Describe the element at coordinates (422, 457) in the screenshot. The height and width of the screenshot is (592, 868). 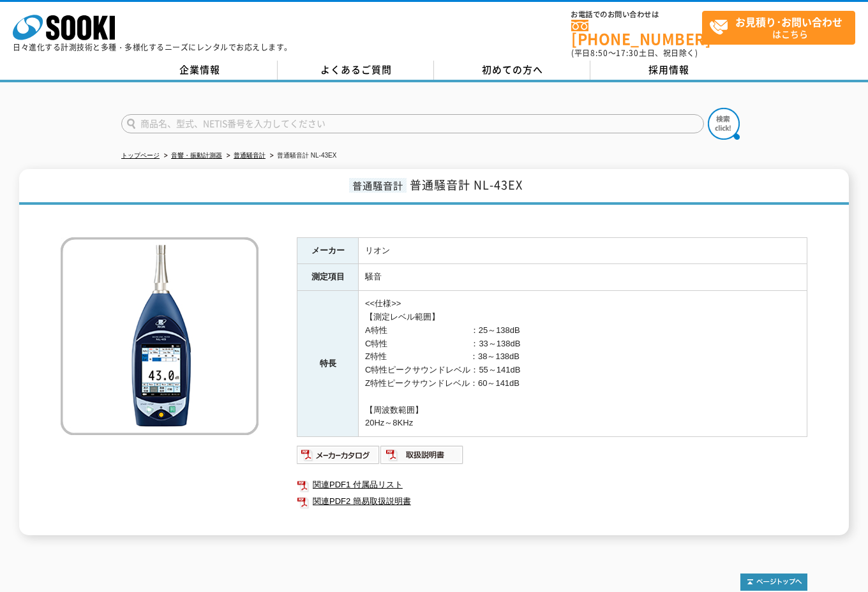
I see `a: 取扱説明書` at that location.